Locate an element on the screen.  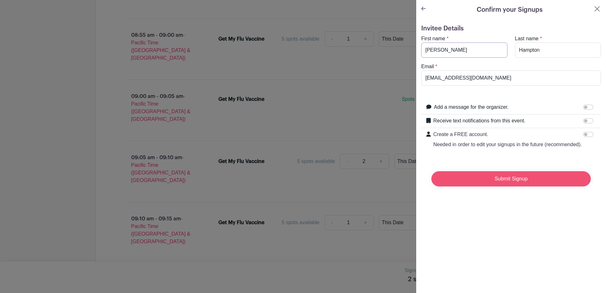
label: Last name is located at coordinates (527, 39).